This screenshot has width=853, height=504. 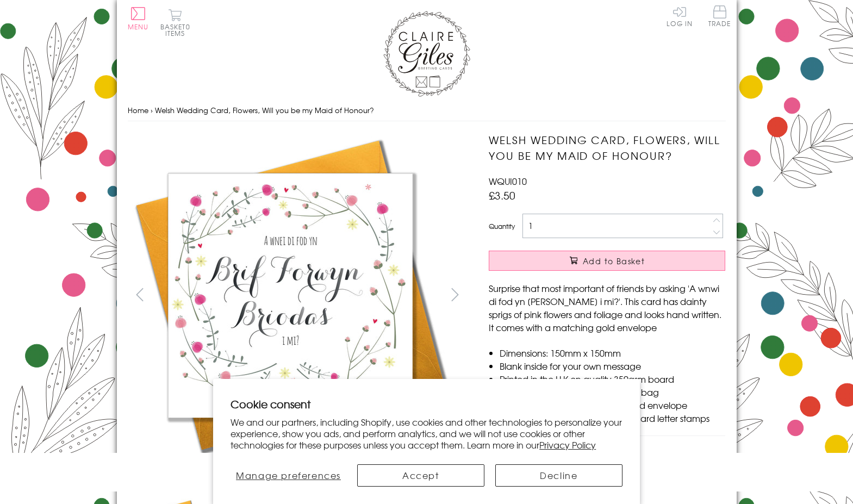 What do you see at coordinates (612, 366) in the screenshot?
I see `li: Blank inside for your own message` at bounding box center [612, 366].